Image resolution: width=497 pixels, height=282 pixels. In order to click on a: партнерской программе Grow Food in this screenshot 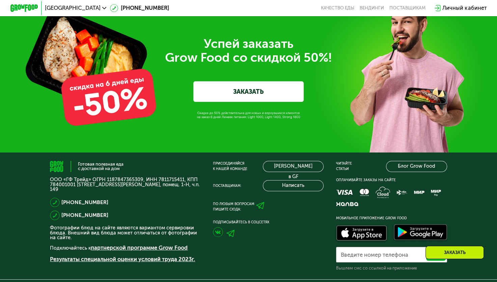, I will do `click(139, 248)`.